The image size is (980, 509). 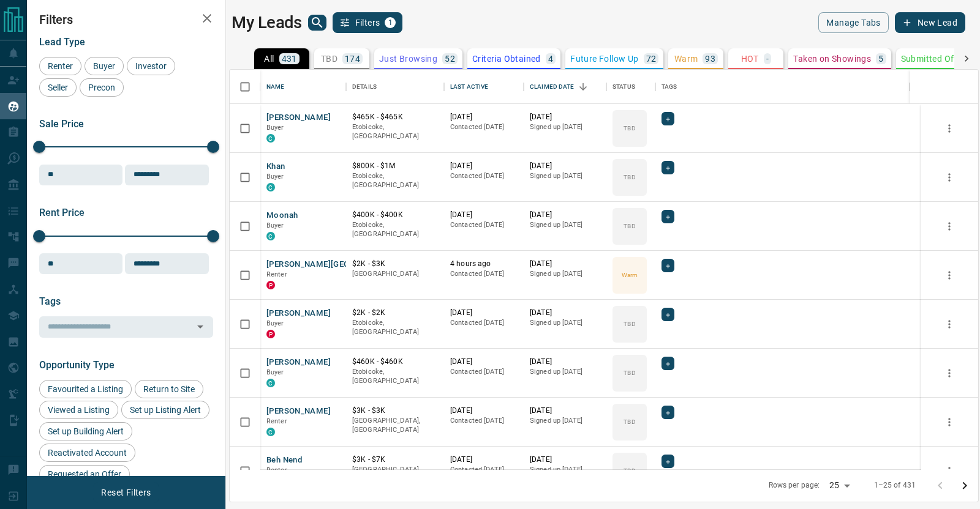 I want to click on button: Go to next page, so click(x=964, y=486).